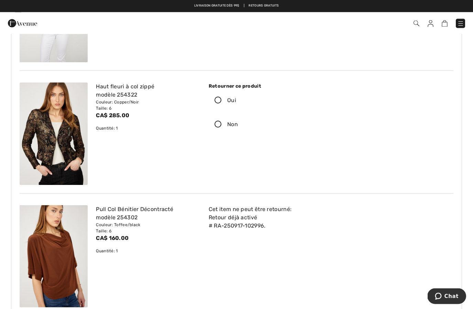  Describe the element at coordinates (146, 102) in the screenshot. I see `div: Couleur: Copper/Noir` at that location.